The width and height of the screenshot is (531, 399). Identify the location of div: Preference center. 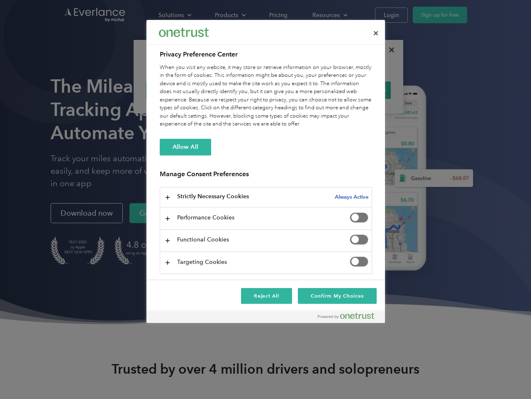
(266, 171).